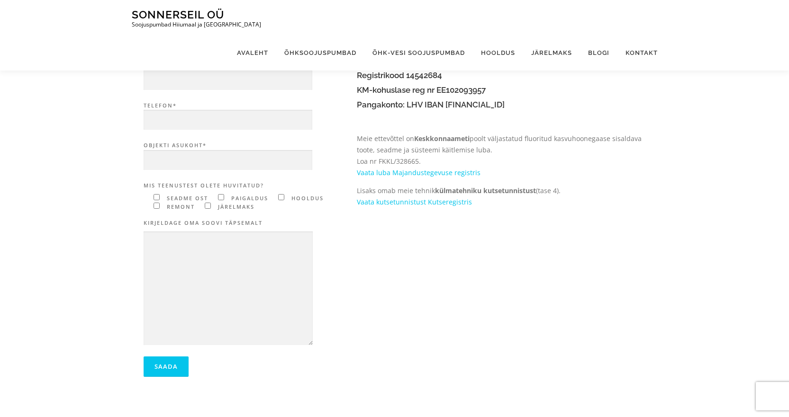  What do you see at coordinates (245, 116) in the screenshot?
I see `label: Telefon*` at bounding box center [245, 116].